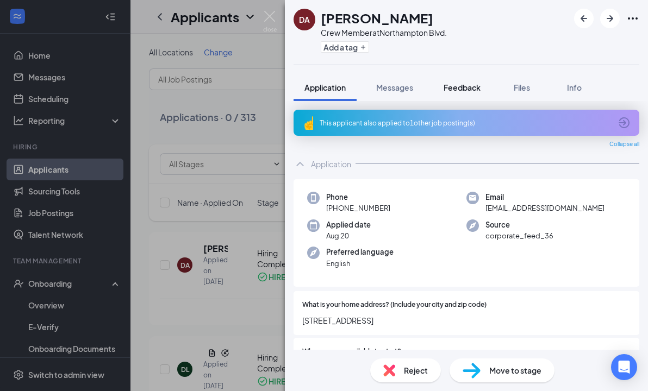 Image resolution: width=648 pixels, height=391 pixels. What do you see at coordinates (331, 164) in the screenshot?
I see `div: Application` at bounding box center [331, 164].